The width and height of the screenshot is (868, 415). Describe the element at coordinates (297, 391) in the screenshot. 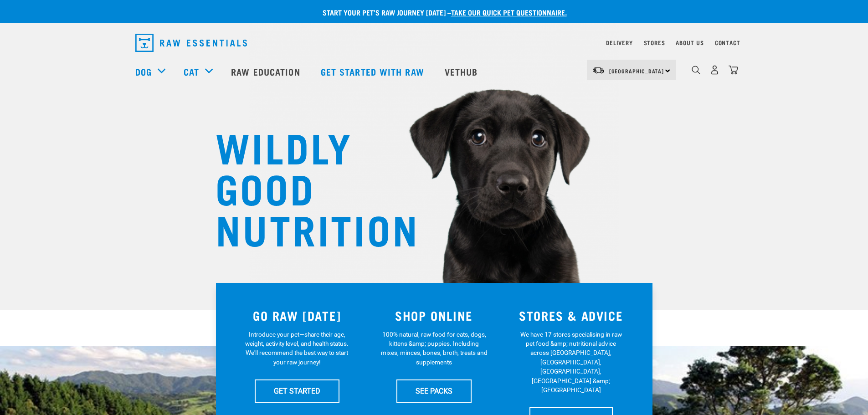

I see `a: GET STARTED` at that location.